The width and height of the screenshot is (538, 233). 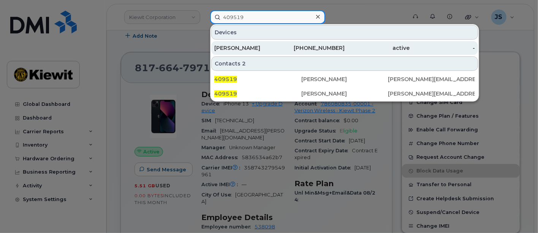 What do you see at coordinates (377, 48) in the screenshot?
I see `div: active` at bounding box center [377, 48].